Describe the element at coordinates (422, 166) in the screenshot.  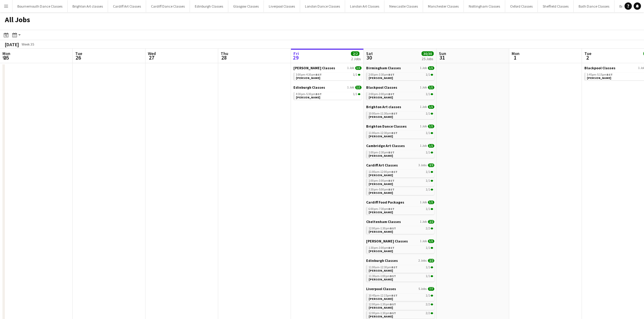
I see `span: 3 Jobs` at that location.